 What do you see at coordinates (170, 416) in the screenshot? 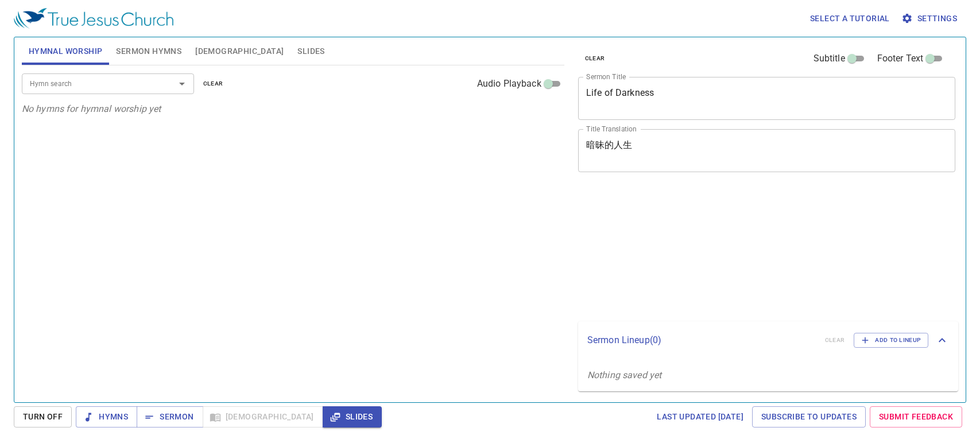
I see `button: Sermon` at bounding box center [170, 416].